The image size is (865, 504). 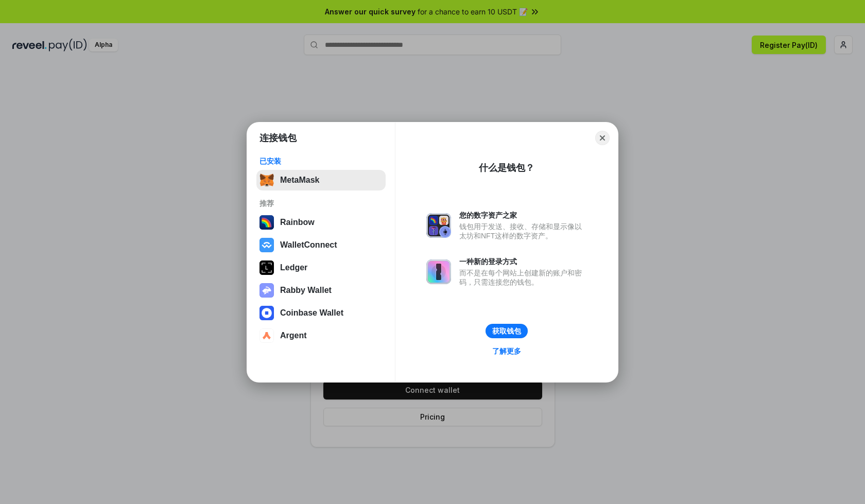 What do you see at coordinates (293, 335) in the screenshot?
I see `div: Argent` at bounding box center [293, 335].